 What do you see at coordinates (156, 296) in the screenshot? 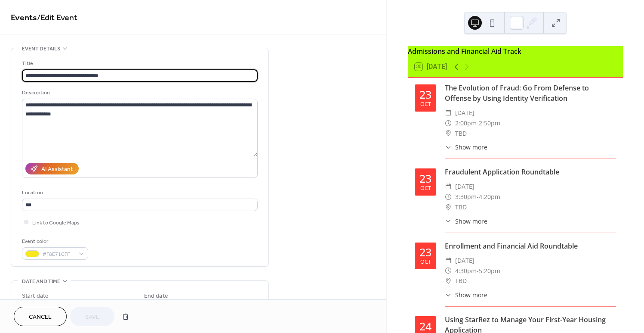
I see `div: End date` at bounding box center [156, 296].